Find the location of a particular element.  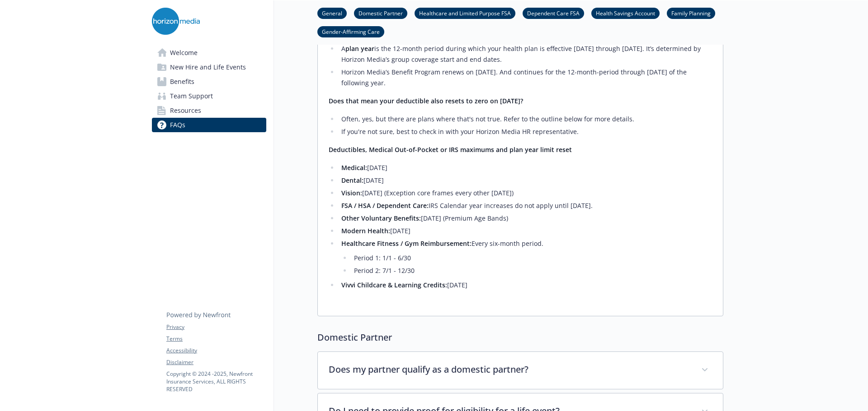

p: Copyright © 2024 - 2025 , Newfront Insurance Services, ALL RIGHTS RESERVED is located at coordinates (216, 382).